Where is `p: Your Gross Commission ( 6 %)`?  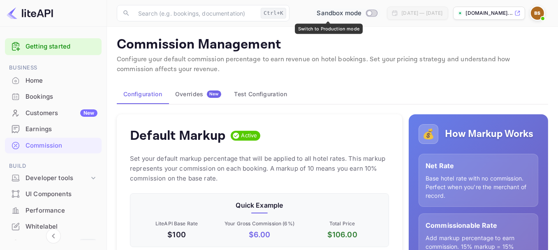 p: Your Gross Commission ( 6 %) is located at coordinates (259, 224).